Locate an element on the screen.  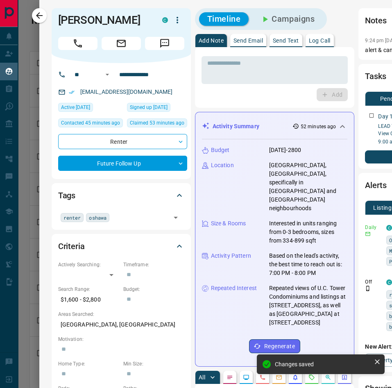
svg: Lead Browsing Activity is located at coordinates (246, 378).